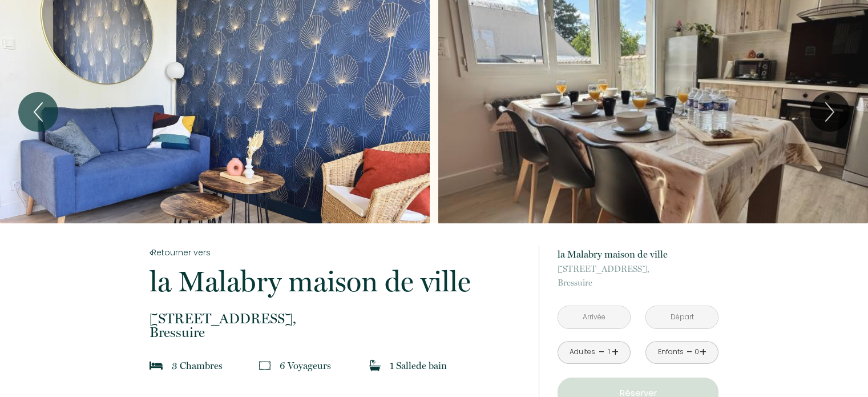 The height and width of the screenshot is (397, 868). I want to click on p: 1 Salle de bain, so click(418, 366).